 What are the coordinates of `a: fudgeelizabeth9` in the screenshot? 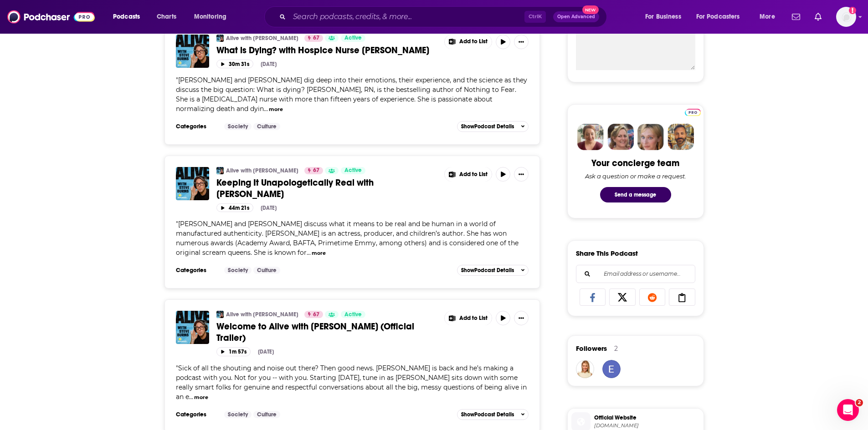 It's located at (612, 369).